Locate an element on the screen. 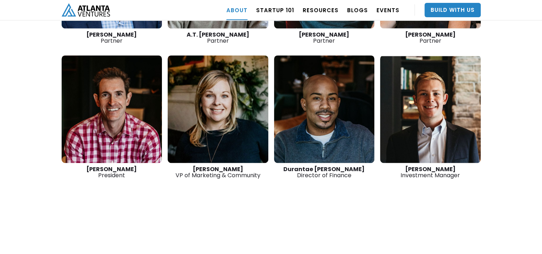 Image resolution: width=542 pixels, height=254 pixels. div: President is located at coordinates (112, 172).